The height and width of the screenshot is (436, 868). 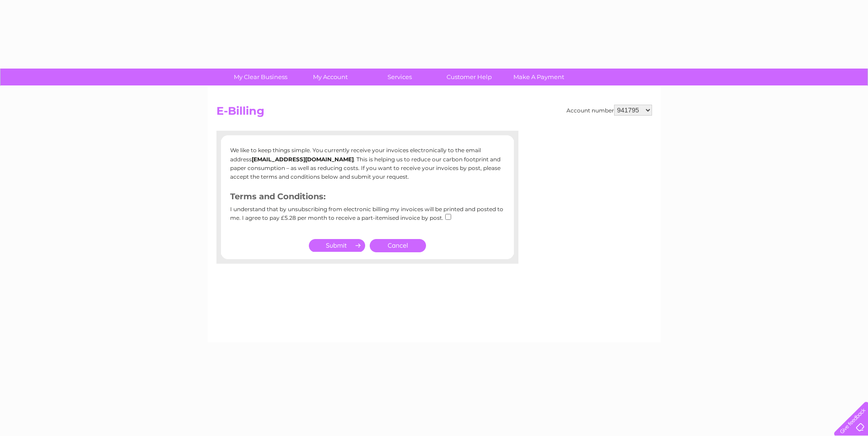 I want to click on p: We like to keep things simple. You currently receive your invoices electronically to the email ad..., so click(x=367, y=163).